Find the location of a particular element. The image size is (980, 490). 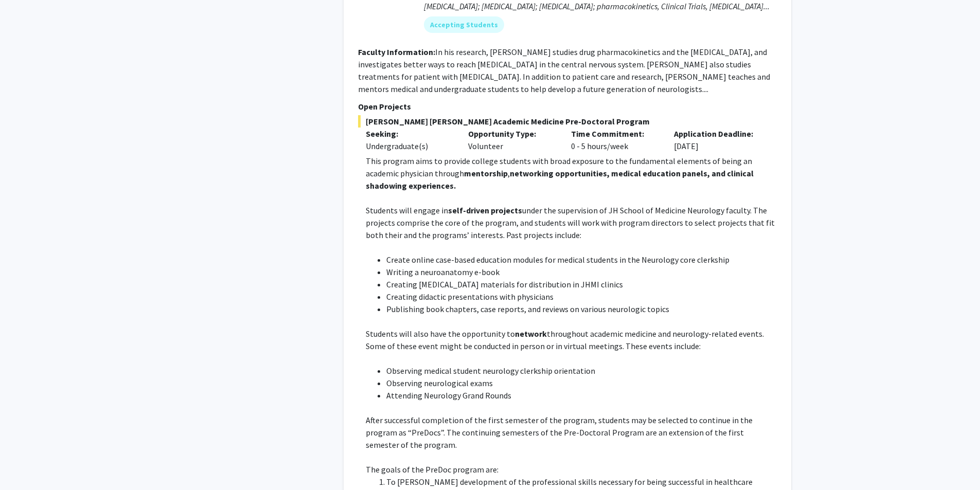

p: Students will also have the opportunity to throughout academic medicine and neurology-related eve... is located at coordinates (571, 340).